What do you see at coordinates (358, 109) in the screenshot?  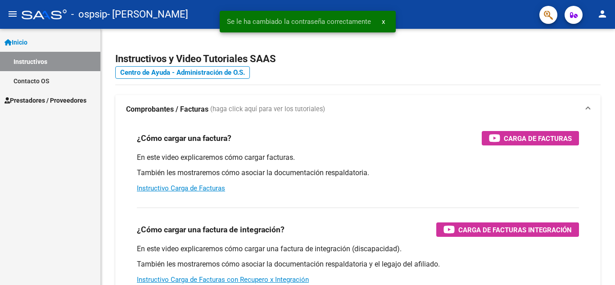 I see `mat-expansion-panel-header: Comprobantes / Facturas (haga click aquí para ver los tutoriales)` at bounding box center [358, 109].